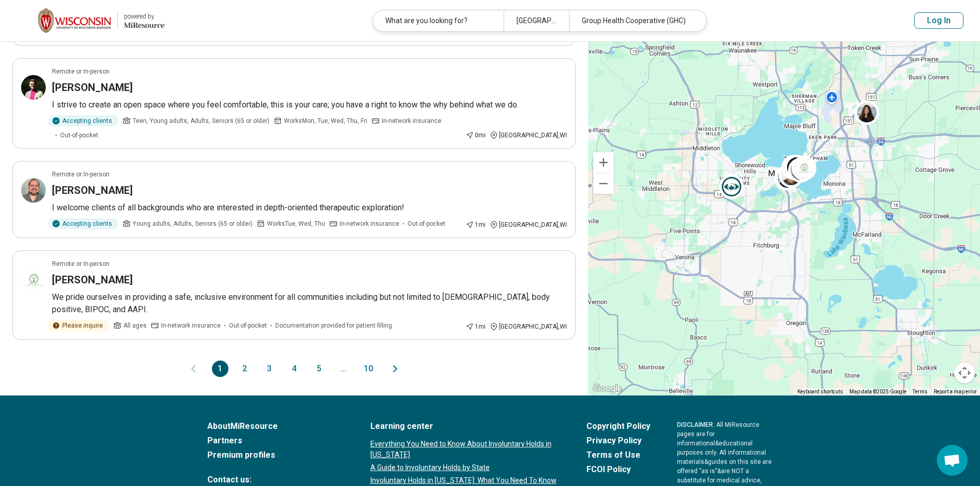  I want to click on button: Zoom out, so click(603, 184).